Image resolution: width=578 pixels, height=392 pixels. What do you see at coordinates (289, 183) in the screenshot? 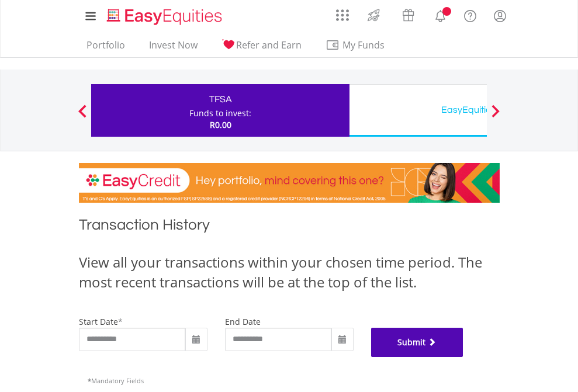
I see `img: EasyCredit Promotion Banner` at bounding box center [289, 183].